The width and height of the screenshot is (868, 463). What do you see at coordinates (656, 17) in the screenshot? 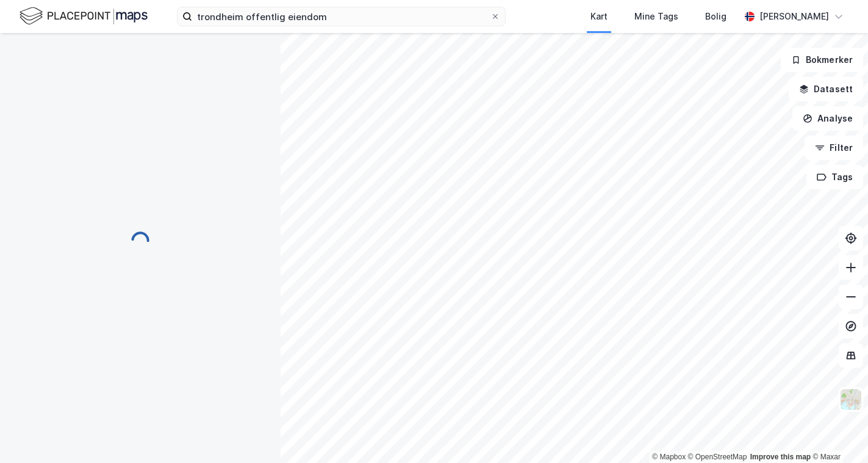
I see `div: Mine Tags` at bounding box center [656, 17].